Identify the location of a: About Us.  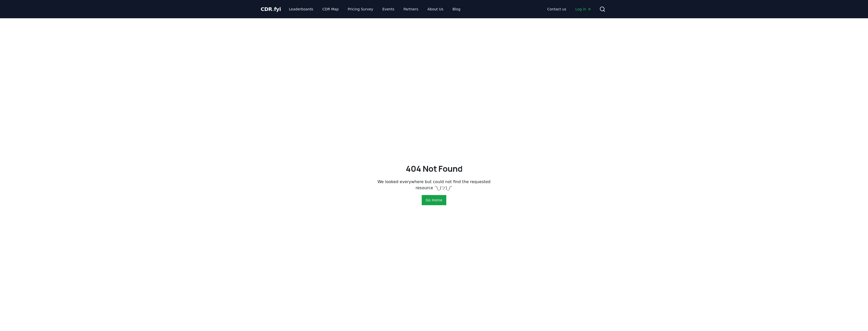
(435, 9).